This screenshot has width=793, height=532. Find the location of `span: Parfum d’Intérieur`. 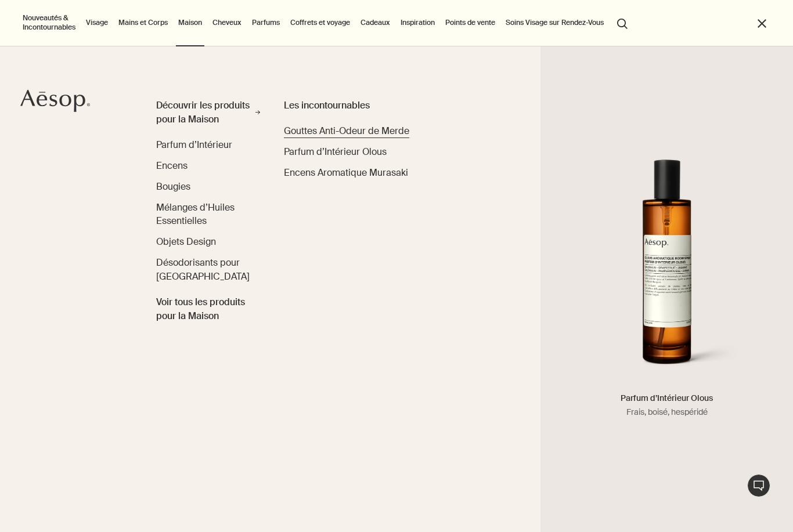

span: Parfum d’Intérieur is located at coordinates (194, 145).